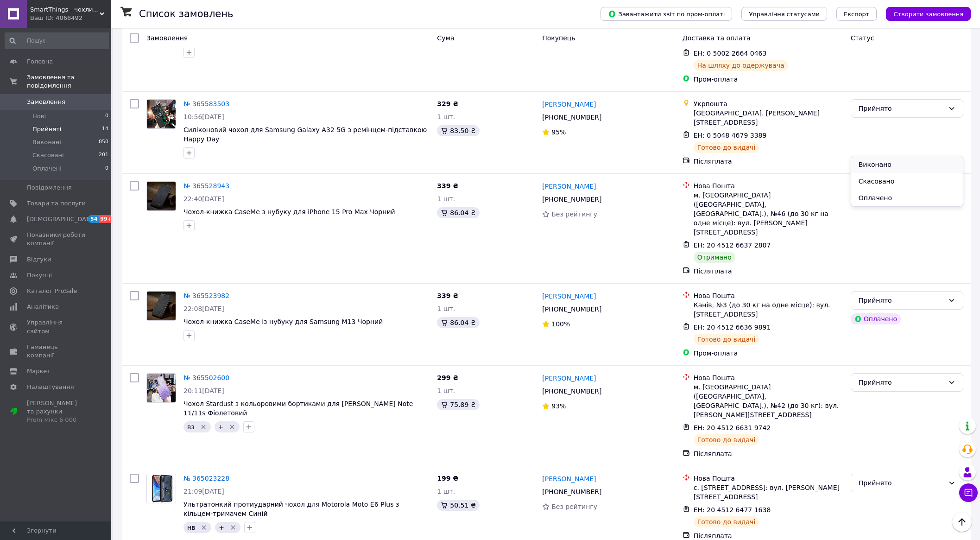 The image size is (980, 540). I want to click on span: 95%, so click(559, 132).